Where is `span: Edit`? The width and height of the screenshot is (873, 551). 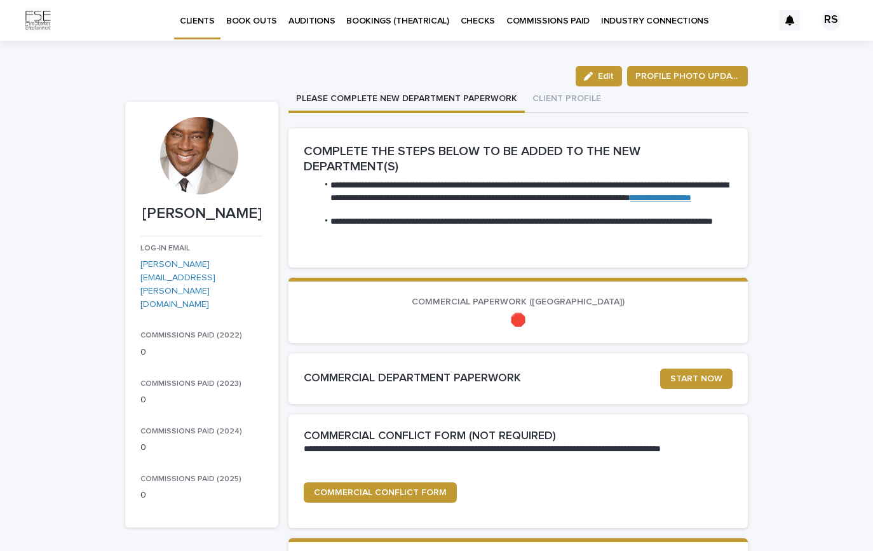 span: Edit is located at coordinates (606, 76).